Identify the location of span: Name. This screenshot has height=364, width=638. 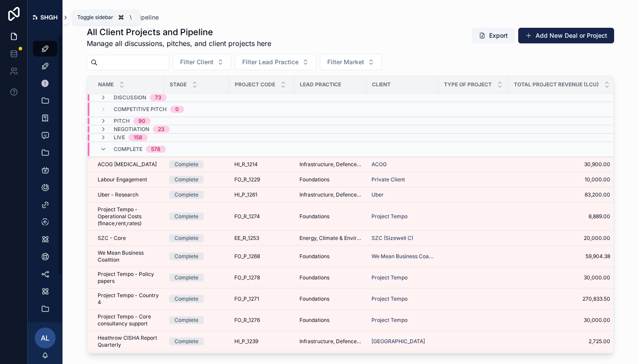
(106, 84).